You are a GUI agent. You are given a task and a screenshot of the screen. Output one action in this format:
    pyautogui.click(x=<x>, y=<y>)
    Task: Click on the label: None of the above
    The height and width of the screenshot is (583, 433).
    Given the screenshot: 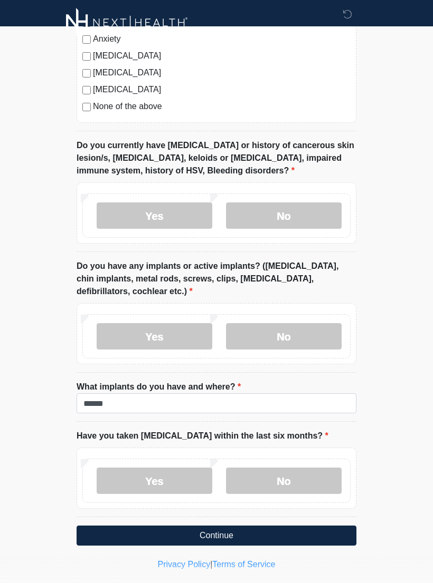 What is the action you would take?
    pyautogui.click(x=222, y=107)
    